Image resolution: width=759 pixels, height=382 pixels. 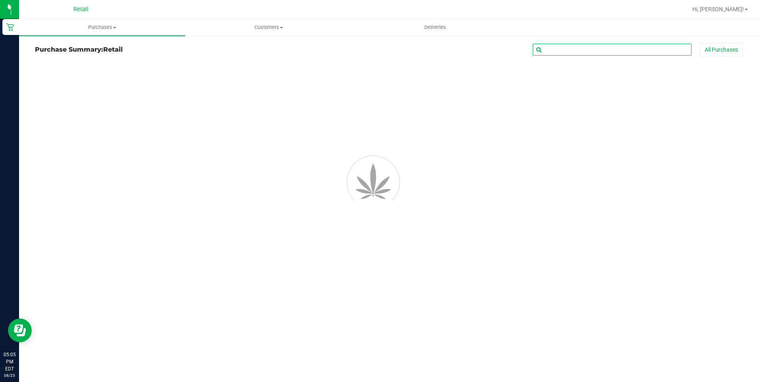 What do you see at coordinates (268, 27) in the screenshot?
I see `span: Customers` at bounding box center [268, 27].